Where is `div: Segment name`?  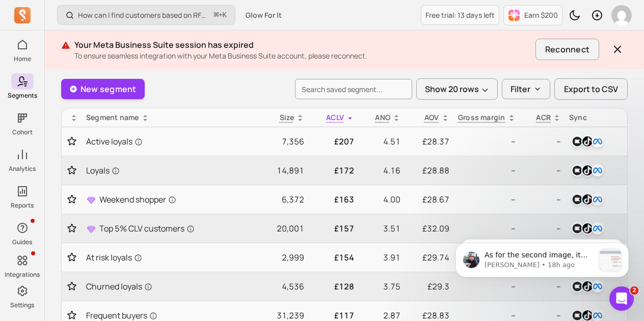
div: Segment name is located at coordinates (167, 118).